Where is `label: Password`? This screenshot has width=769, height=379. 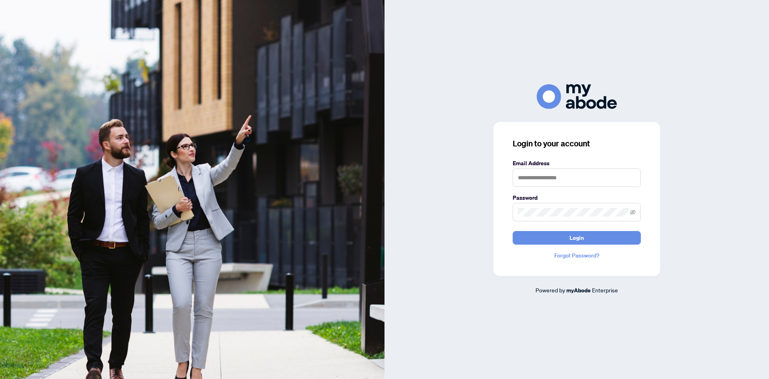 label: Password is located at coordinates (577, 198).